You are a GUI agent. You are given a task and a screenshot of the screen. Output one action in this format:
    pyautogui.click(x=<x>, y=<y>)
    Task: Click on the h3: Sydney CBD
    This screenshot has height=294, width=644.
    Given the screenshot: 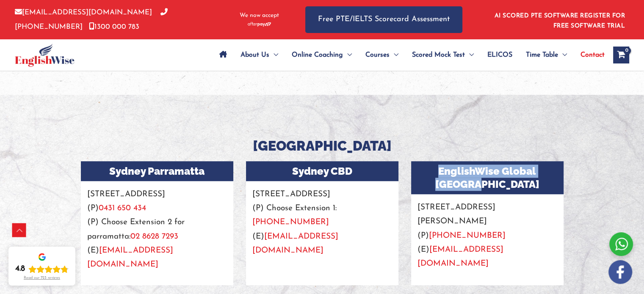 What is the action you would take?
    pyautogui.click(x=322, y=171)
    